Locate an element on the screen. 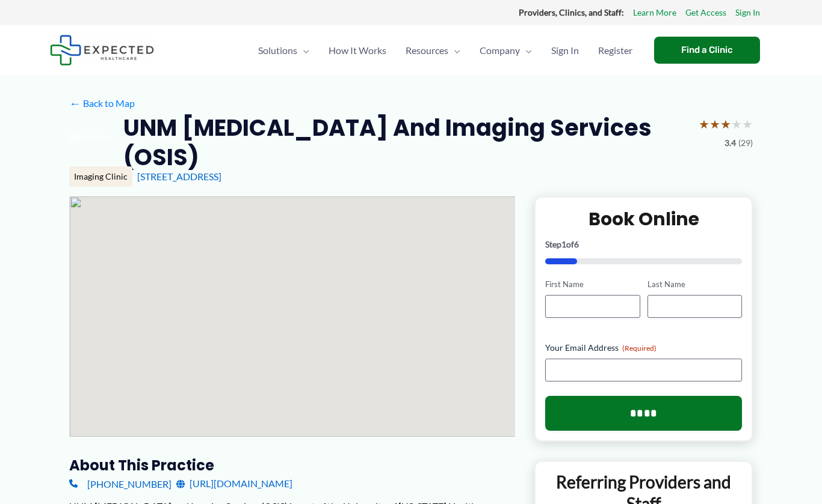 The width and height of the screenshot is (822, 504). span: Company is located at coordinates (499, 51).